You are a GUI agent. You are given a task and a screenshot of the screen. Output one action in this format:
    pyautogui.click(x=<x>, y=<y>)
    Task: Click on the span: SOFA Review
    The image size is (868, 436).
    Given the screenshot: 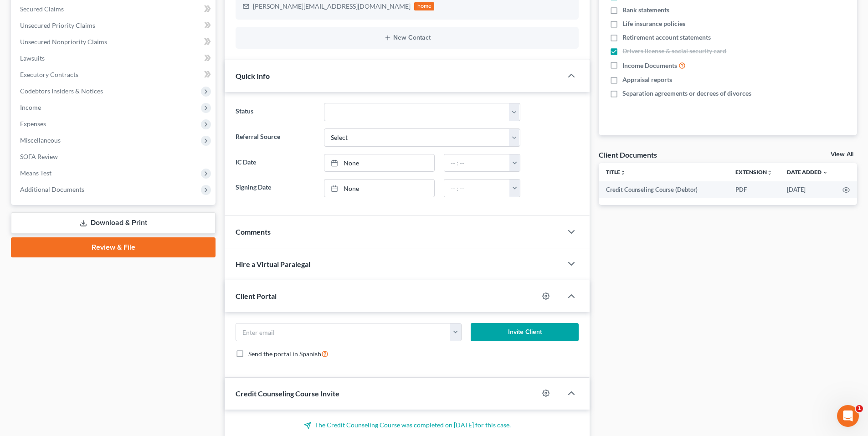 What is the action you would take?
    pyautogui.click(x=39, y=157)
    